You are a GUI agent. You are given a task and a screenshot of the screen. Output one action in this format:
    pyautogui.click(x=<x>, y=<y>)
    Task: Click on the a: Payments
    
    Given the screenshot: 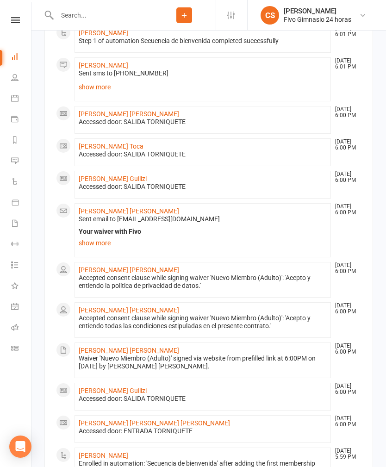 What is the action you would take?
    pyautogui.click(x=21, y=120)
    